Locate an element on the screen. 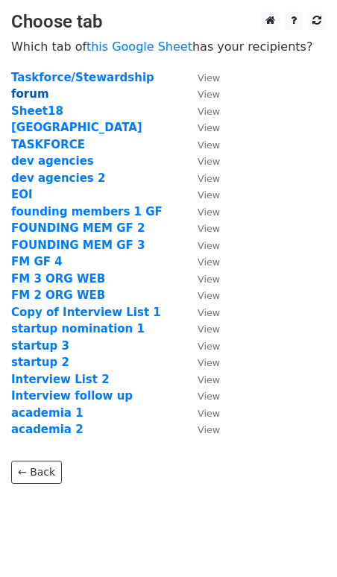  a: Interview List 2 is located at coordinates (60, 379).